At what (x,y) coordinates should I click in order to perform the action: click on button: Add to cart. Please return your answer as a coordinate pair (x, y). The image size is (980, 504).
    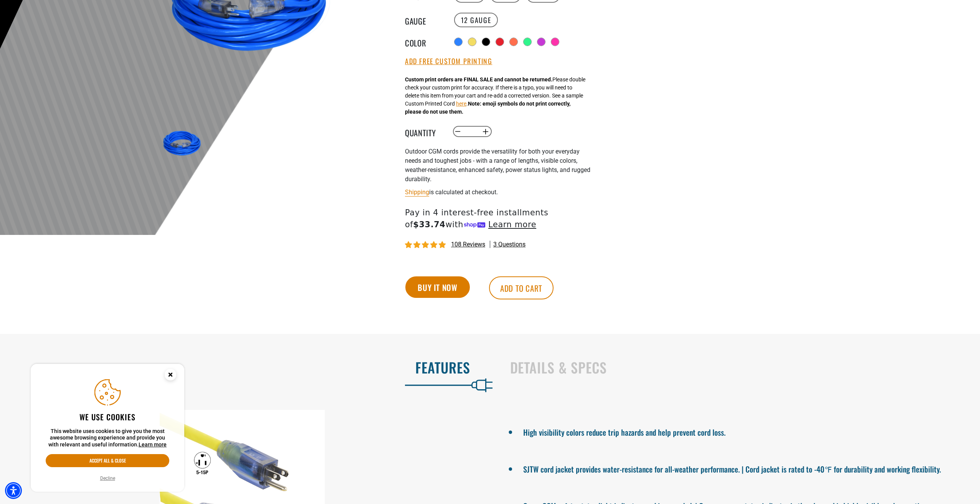
    Looking at the image, I should click on (521, 288).